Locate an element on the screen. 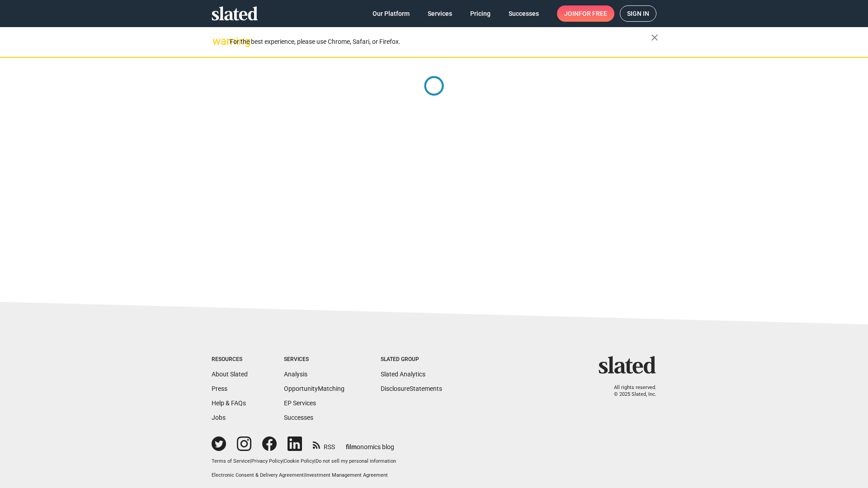 The height and width of the screenshot is (488, 868). a: DisclosureStatements is located at coordinates (411, 389).